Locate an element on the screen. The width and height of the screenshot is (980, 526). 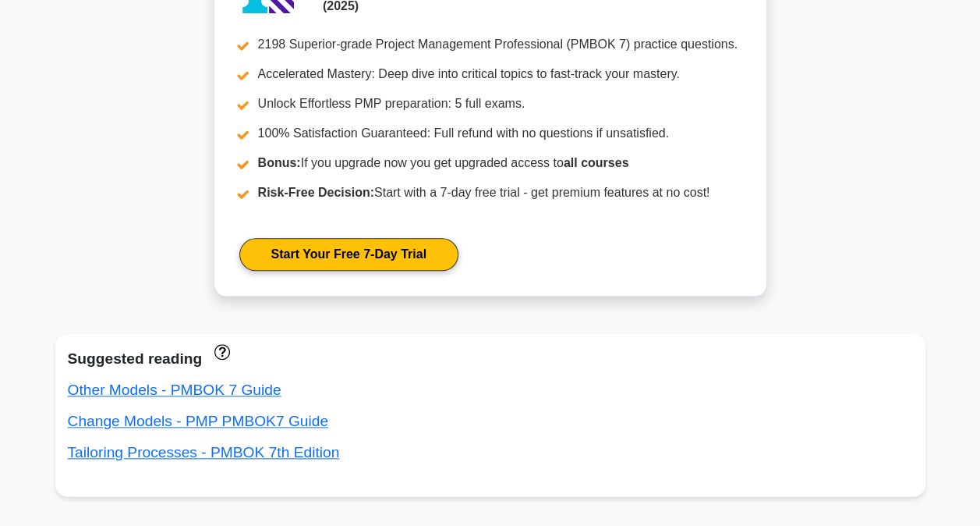
a: Other Models - PMBOK 7 Guide is located at coordinates (175, 389).